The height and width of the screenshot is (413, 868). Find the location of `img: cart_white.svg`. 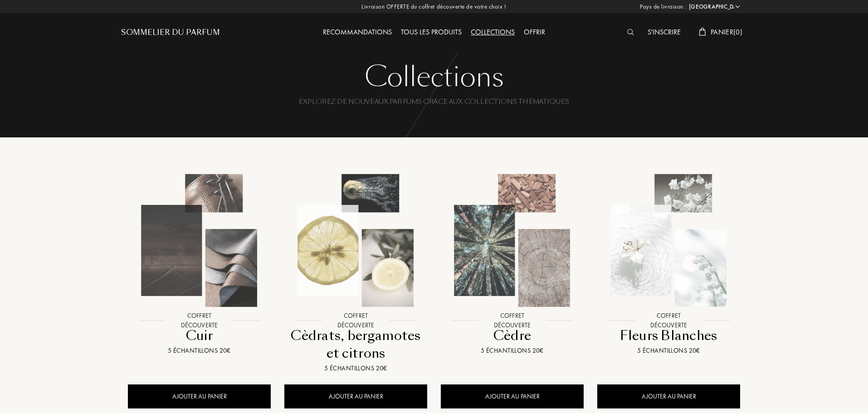

img: cart_white.svg is located at coordinates (702, 32).